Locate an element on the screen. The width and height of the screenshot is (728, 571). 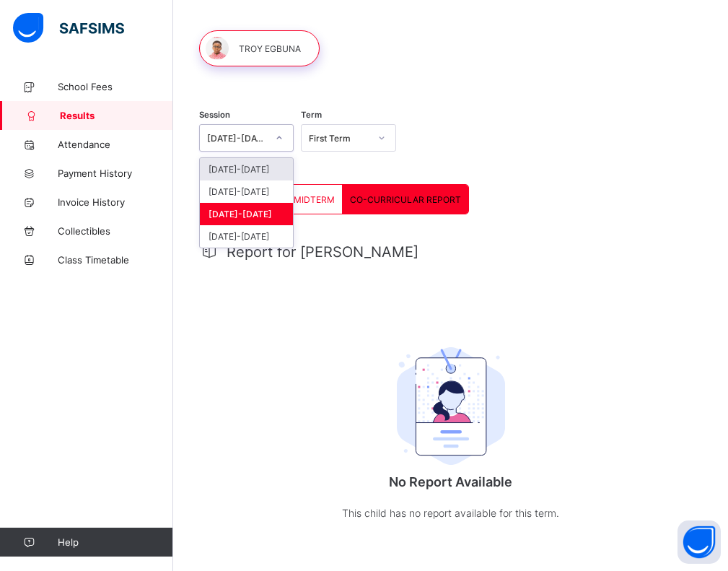
img: student.207b5acb3037b72b59086e8b1a17b1d0.svg is located at coordinates (451, 407).